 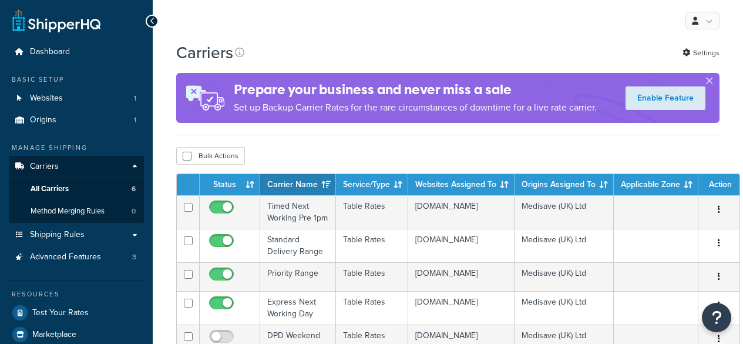 What do you see at coordinates (210, 156) in the screenshot?
I see `button: Bulk Actions` at bounding box center [210, 156].